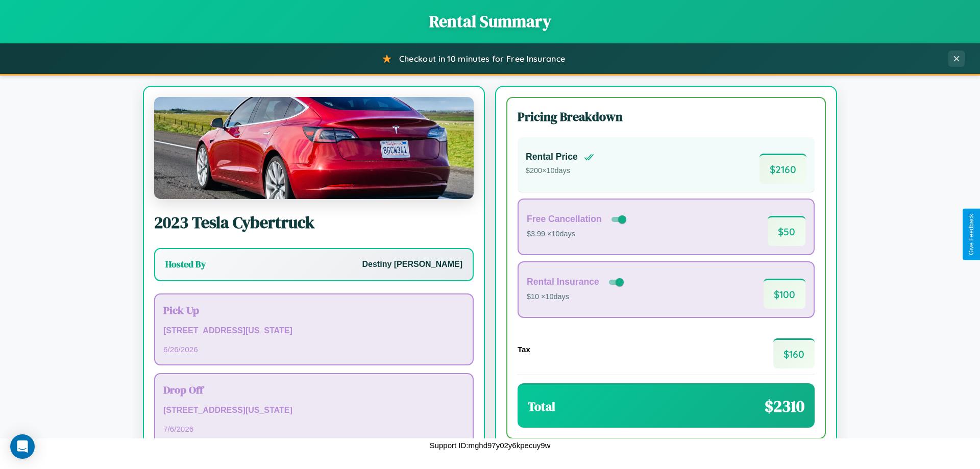  Describe the element at coordinates (794, 353) in the screenshot. I see `span: $ 160` at that location.